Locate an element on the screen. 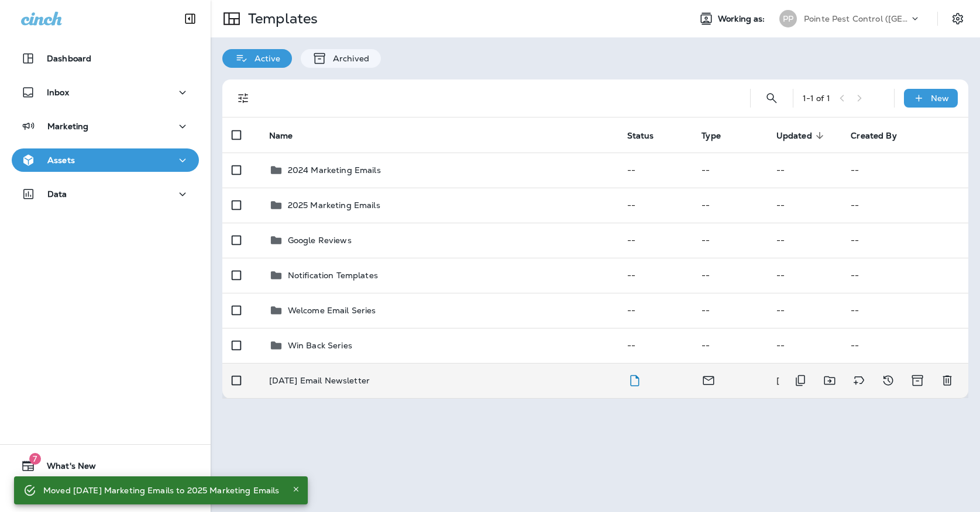 The image size is (980, 512). p: Marketing is located at coordinates (68, 126).